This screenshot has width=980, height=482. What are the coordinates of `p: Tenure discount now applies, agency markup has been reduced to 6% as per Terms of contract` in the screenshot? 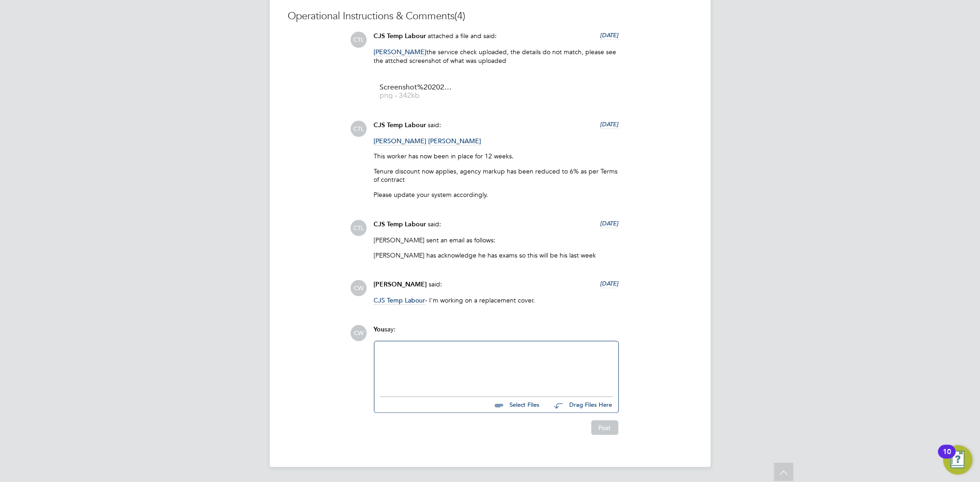 It's located at (496, 176).